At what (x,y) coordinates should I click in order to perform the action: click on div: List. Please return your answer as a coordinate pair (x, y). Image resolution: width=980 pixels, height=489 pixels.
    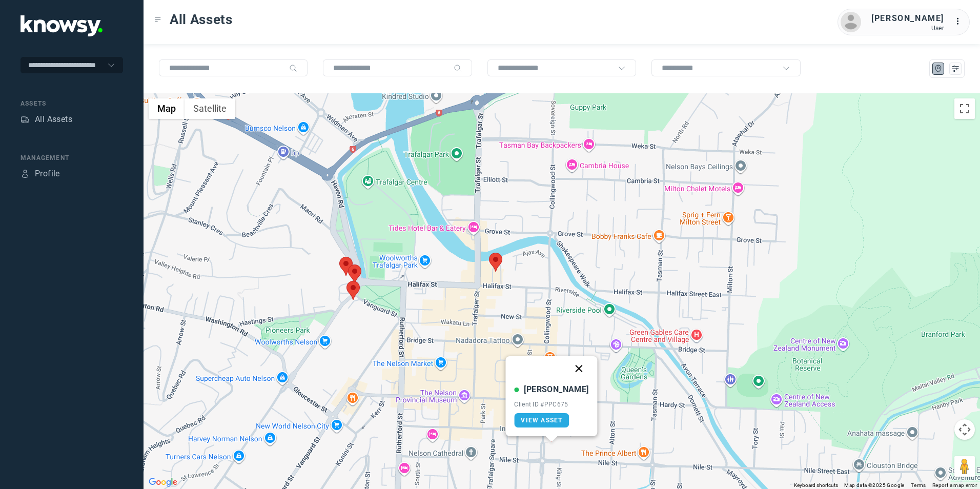
    Looking at the image, I should click on (955, 69).